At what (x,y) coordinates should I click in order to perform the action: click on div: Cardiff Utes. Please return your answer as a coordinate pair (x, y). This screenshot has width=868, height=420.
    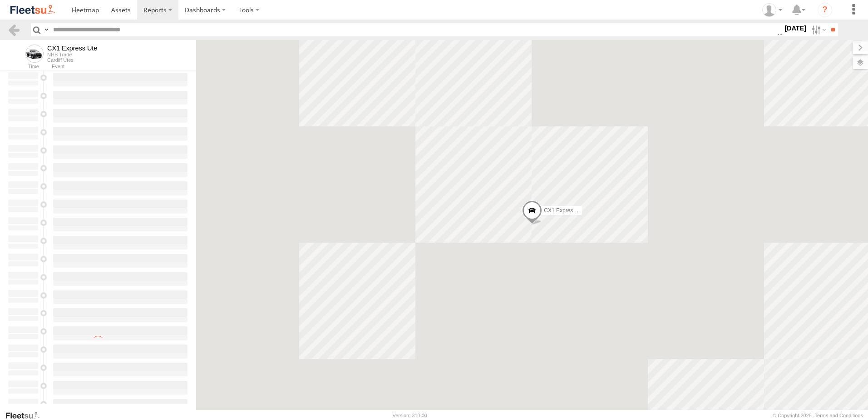
    Looking at the image, I should click on (72, 60).